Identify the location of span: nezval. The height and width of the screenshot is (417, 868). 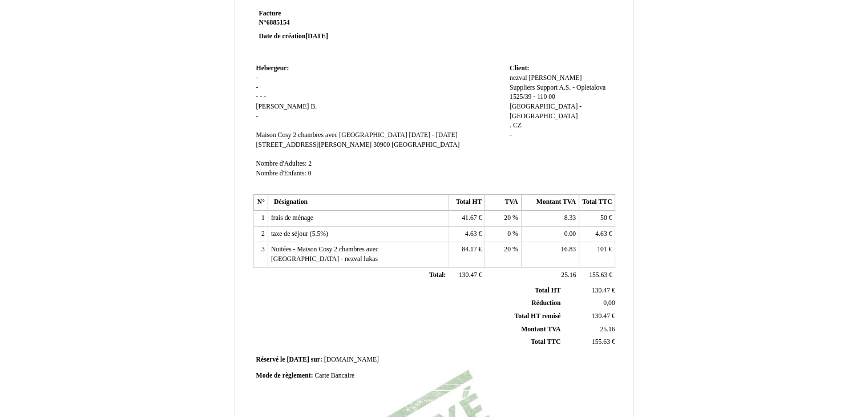
(518, 78).